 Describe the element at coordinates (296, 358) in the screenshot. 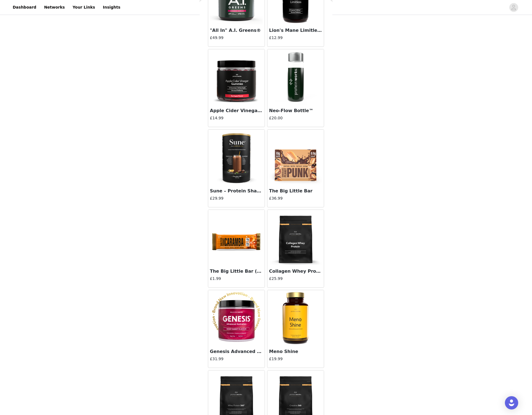

I see `h4: £19.99` at that location.